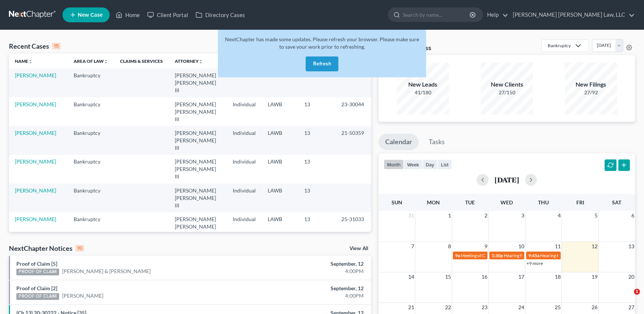 Image resolution: width=644 pixels, height=314 pixels. What do you see at coordinates (507, 84) in the screenshot?
I see `div: New Clients` at bounding box center [507, 84].